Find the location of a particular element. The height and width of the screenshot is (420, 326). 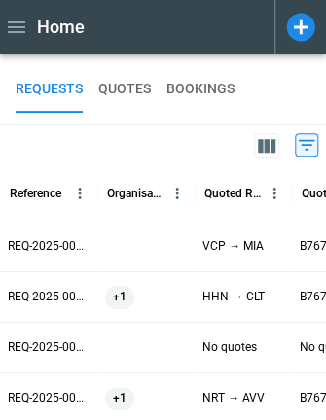

button: QUOTES is located at coordinates (125, 90).